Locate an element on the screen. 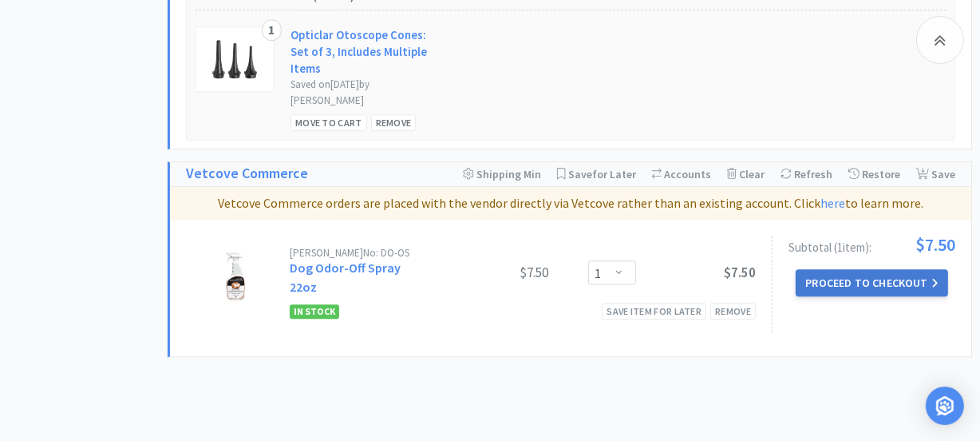 The height and width of the screenshot is (441, 980). div: $7.50 is located at coordinates (489, 273).